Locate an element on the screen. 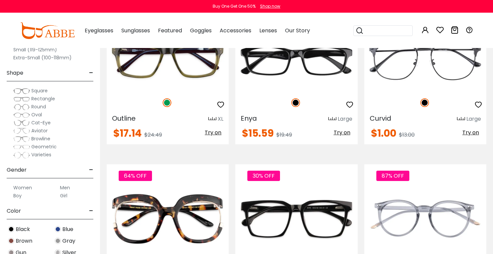 This screenshot has height=254, width=493. img: Varieties.png is located at coordinates (22, 155).